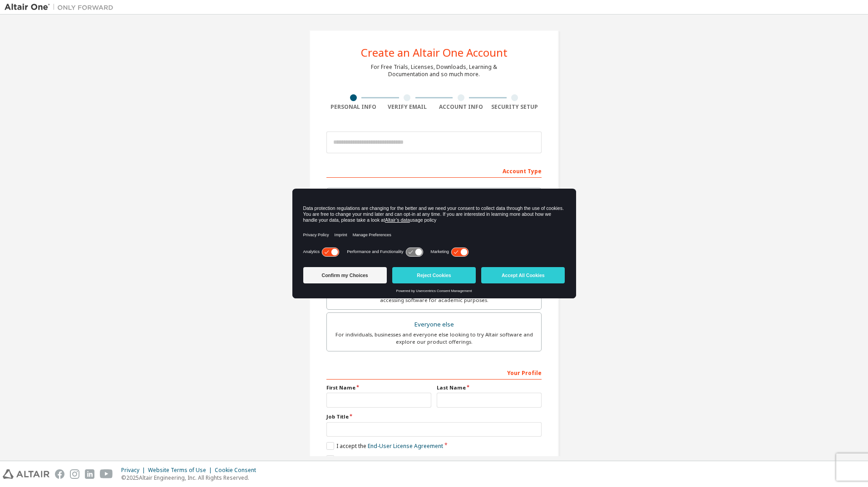  Describe the element at coordinates (61, 7) in the screenshot. I see `img: Altair One` at that location.